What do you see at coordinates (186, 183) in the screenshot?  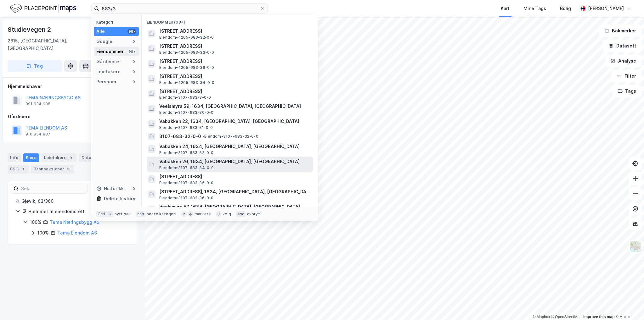 I see `span: Eiendom • 3107-683-35-0-0` at bounding box center [186, 183].